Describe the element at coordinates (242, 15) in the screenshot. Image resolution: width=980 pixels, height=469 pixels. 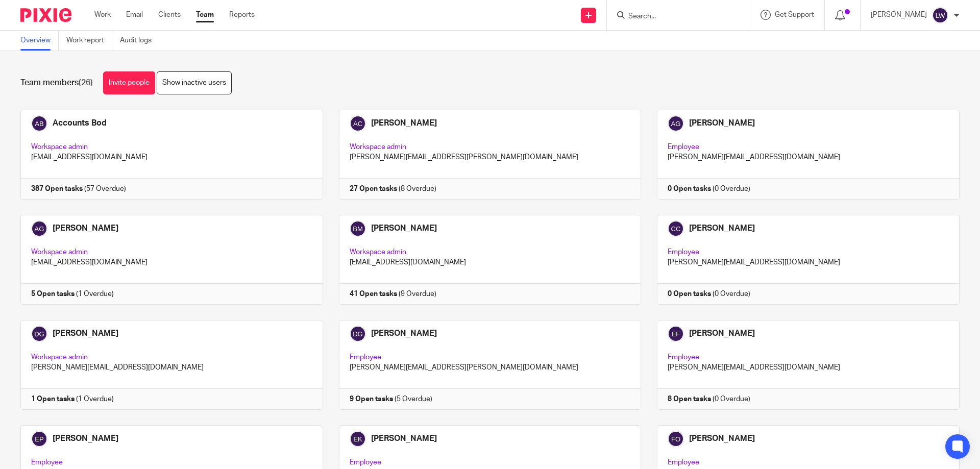
I see `a: Reports` at that location.